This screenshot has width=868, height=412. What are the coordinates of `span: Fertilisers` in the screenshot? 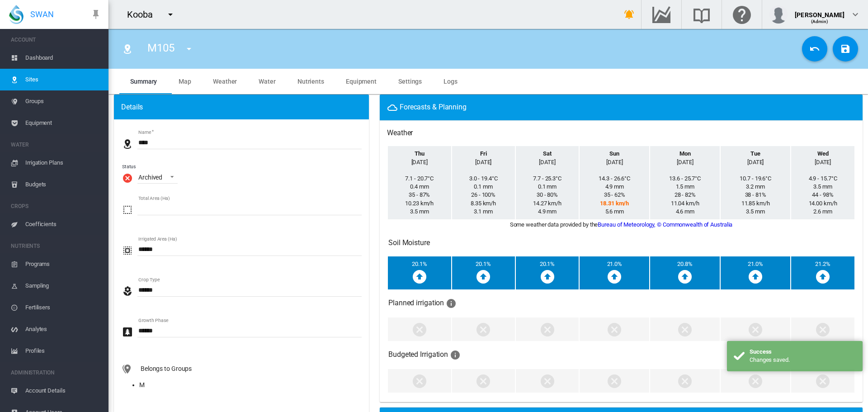 It's located at (63, 308).